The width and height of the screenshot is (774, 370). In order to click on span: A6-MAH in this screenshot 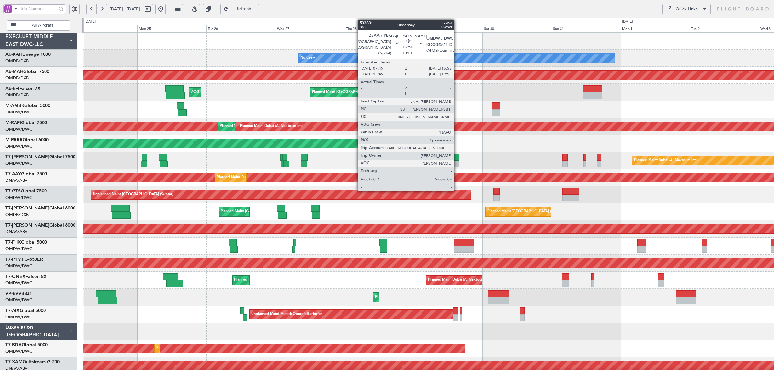, I will do `click(14, 72)`.